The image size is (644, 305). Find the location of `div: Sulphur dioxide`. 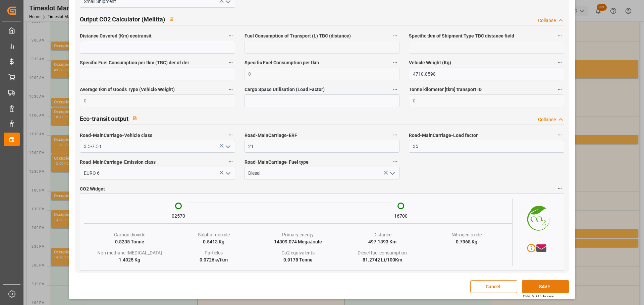

div: Sulphur dioxide is located at coordinates (213, 235).